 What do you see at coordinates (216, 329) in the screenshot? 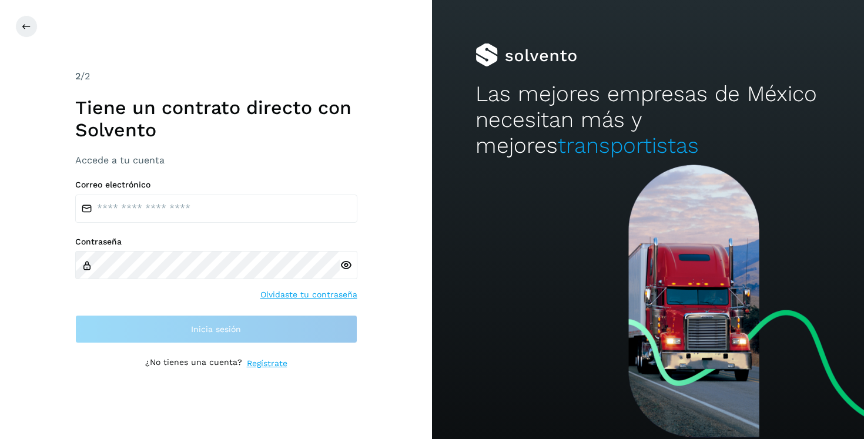
I see `button: Inicia sesión` at bounding box center [216, 329].